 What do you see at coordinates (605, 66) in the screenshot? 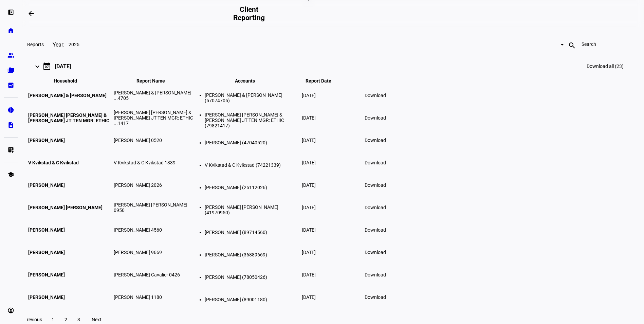
I see `span: Download all (23)` at bounding box center [605, 66].